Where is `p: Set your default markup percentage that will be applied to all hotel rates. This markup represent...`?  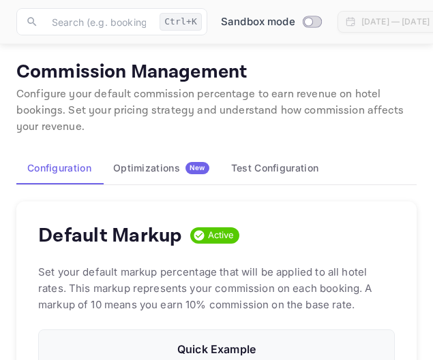
p: Set your default markup percentage that will be applied to all hotel rates. This markup represent... is located at coordinates (216, 289).